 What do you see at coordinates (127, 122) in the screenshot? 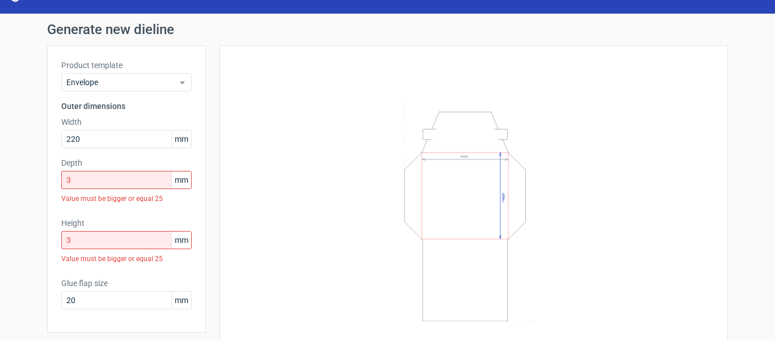
I see `label: Width` at bounding box center [127, 122].